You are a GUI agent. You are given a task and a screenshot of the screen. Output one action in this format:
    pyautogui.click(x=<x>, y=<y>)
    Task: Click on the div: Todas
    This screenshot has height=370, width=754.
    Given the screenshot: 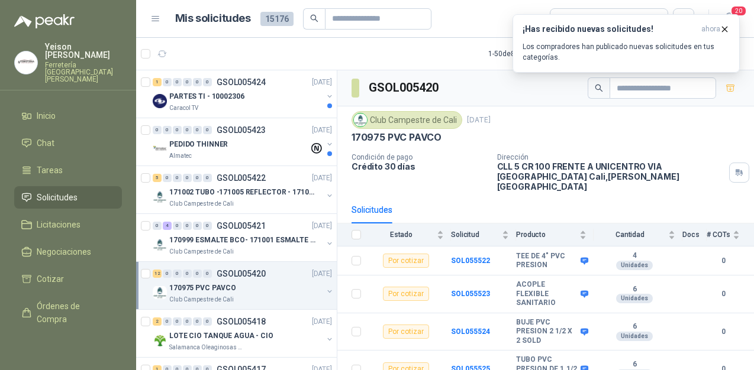 What is the action you would take?
    pyautogui.click(x=570, y=19)
    